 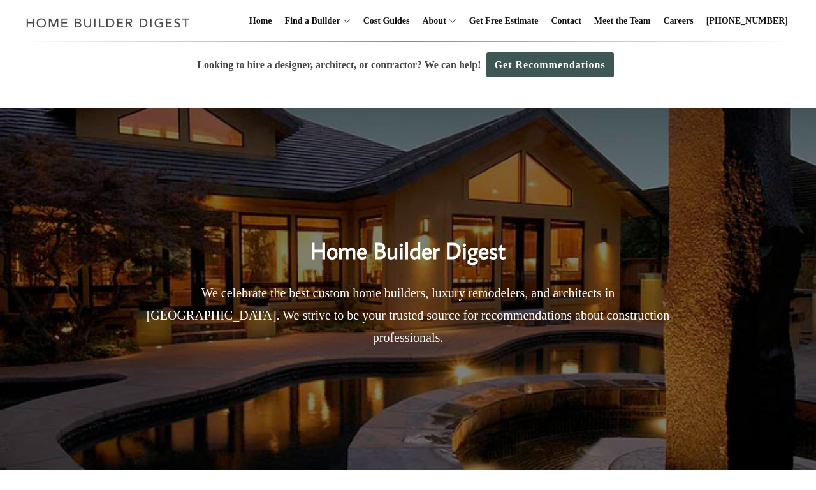 What do you see at coordinates (566, 21) in the screenshot?
I see `a: Contact` at bounding box center [566, 21].